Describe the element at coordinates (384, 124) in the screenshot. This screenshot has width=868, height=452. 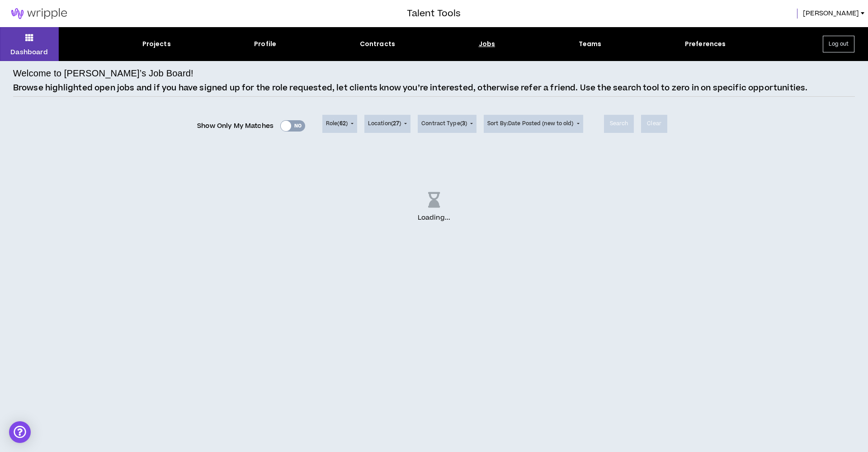
I see `span: Location ( )` at that location.